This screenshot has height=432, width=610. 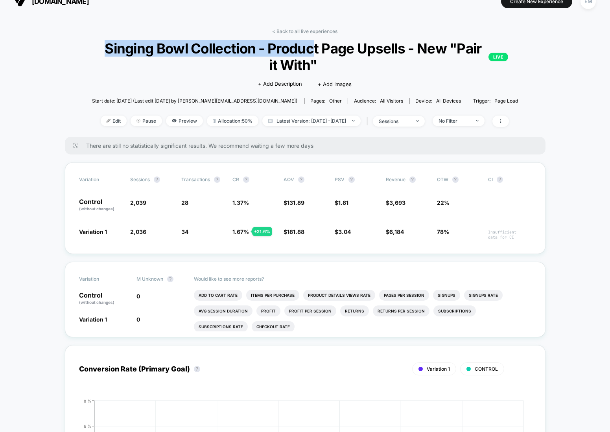 I want to click on img: calendar, so click(x=270, y=121).